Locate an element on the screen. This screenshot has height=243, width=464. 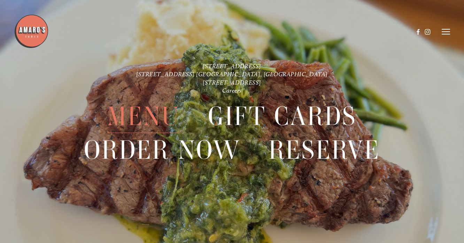
a: Order Now is located at coordinates (162, 150).